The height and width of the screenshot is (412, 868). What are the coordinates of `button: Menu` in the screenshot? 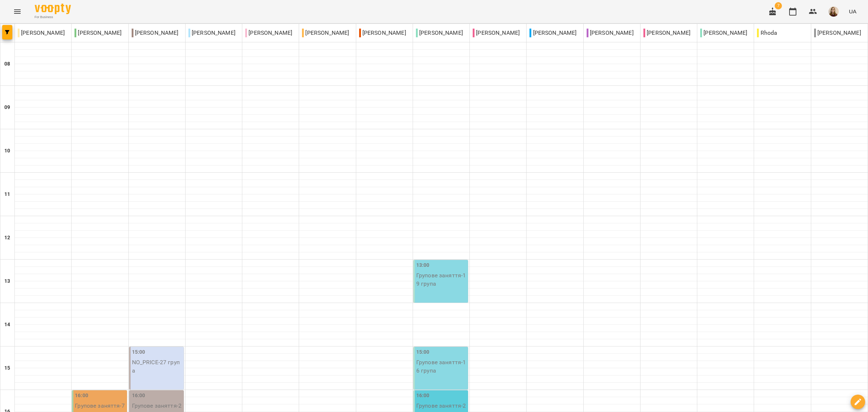 It's located at (17, 11).